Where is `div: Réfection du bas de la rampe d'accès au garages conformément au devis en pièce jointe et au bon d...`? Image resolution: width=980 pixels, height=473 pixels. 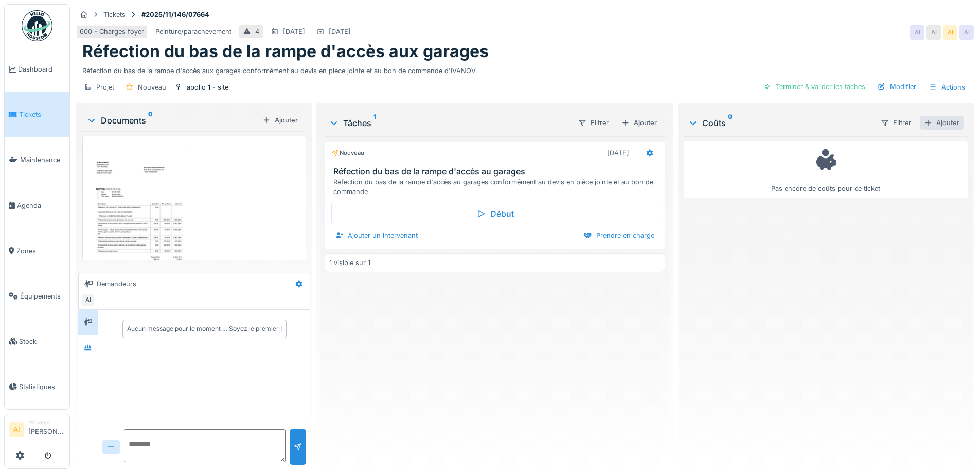 div: Réfection du bas de la rampe d'accès au garages conformément au devis en pièce jointe et au bon d... is located at coordinates (496, 187).